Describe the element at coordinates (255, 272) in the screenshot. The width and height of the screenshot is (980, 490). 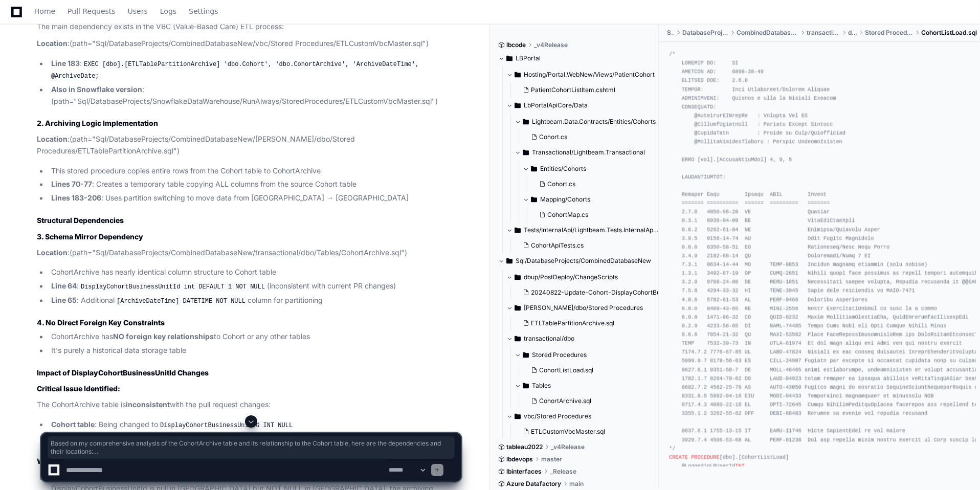
I see `li: CohortArchive has nearly identical column structure to Cohort table` at that location.